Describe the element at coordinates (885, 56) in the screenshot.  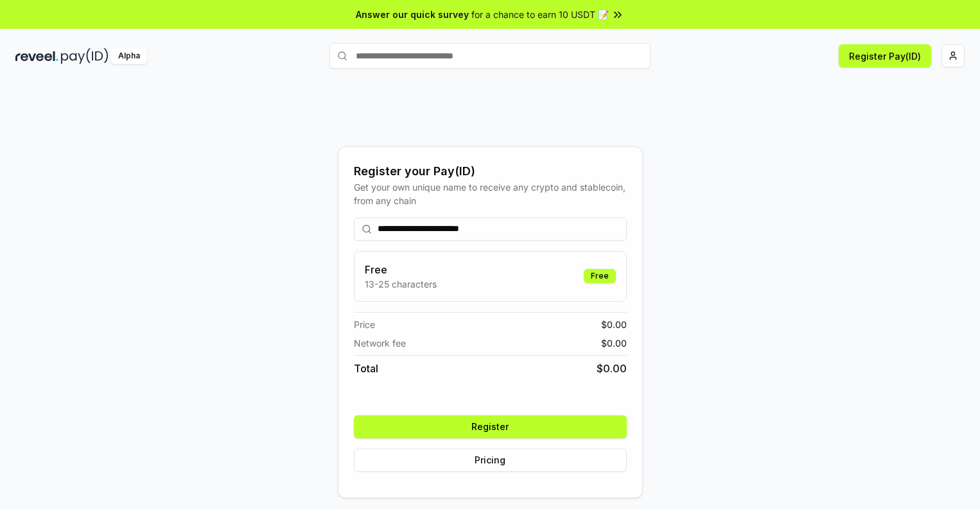
I see `button: Register Pay(ID)` at that location.